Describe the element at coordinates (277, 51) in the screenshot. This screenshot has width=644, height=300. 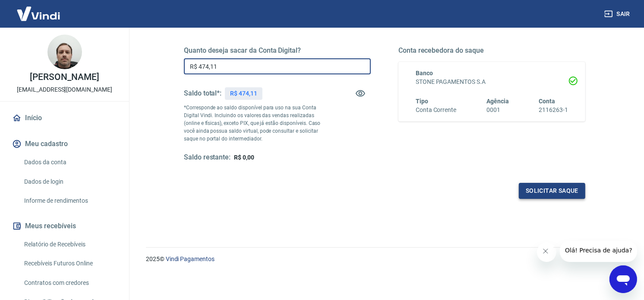
I see `h5: Quanto deseja sacar da Conta Digital?` at that location.